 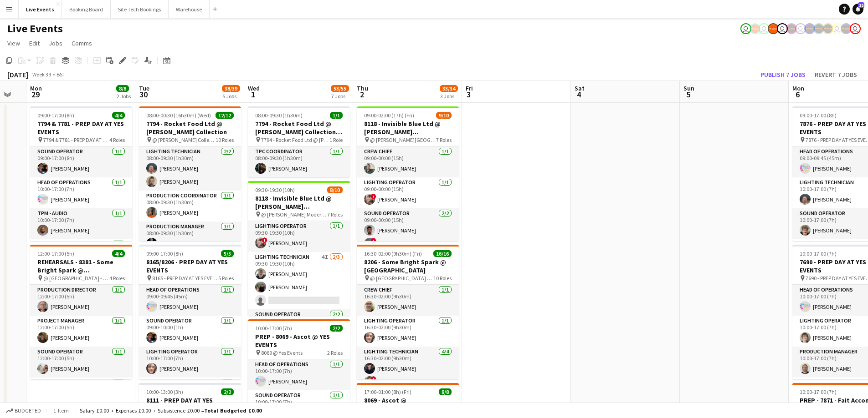 I want to click on h1: Live Events, so click(x=35, y=29).